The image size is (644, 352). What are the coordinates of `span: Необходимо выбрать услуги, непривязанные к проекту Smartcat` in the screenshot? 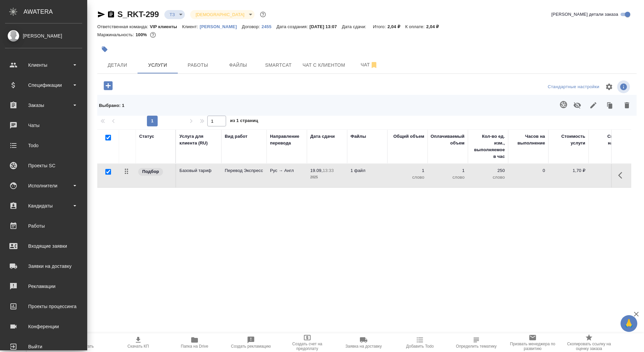 It's located at (562, 105).